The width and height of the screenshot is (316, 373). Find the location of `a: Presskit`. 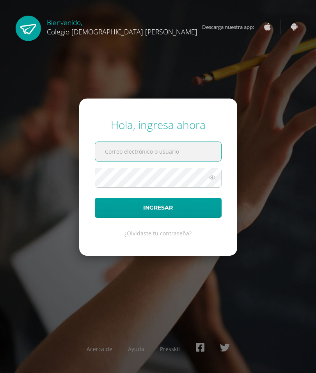

a: Presskit is located at coordinates (170, 348).